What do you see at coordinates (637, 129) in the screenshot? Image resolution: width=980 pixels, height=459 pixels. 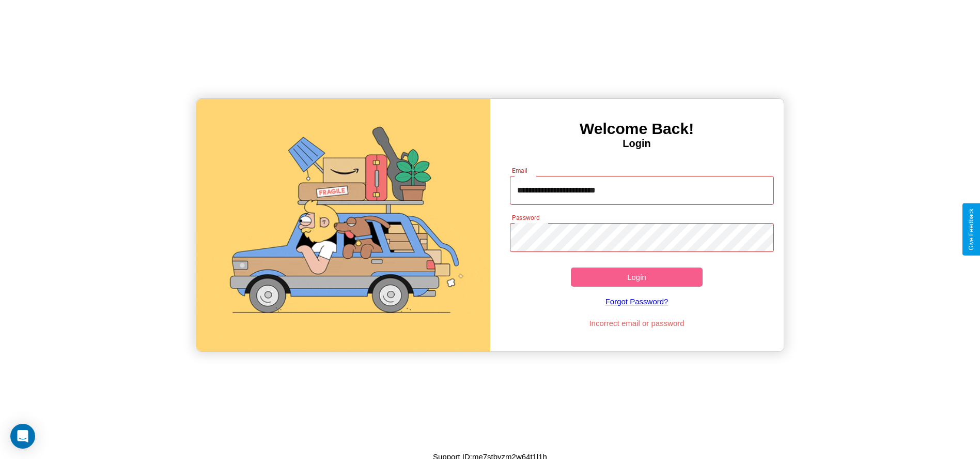 I see `h3: Welcome Back!` at bounding box center [637, 129].